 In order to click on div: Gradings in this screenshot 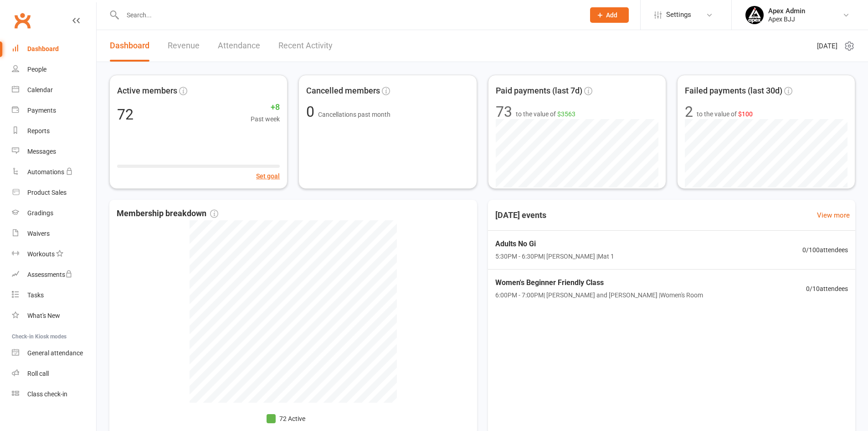, I will do `click(40, 213)`.